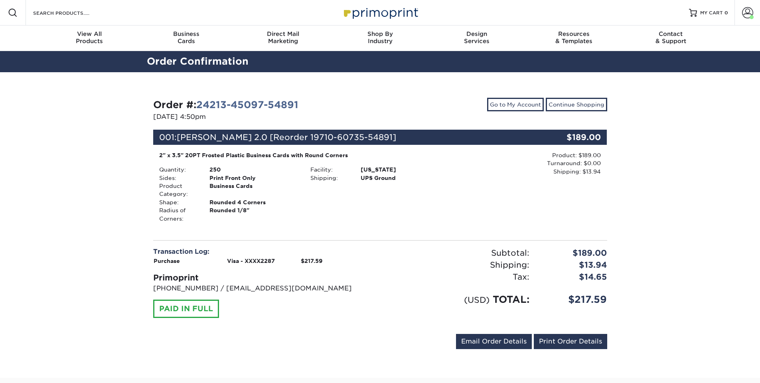 The width and height of the screenshot is (760, 383). Describe the element at coordinates (178, 202) in the screenshot. I see `div: Shape:` at that location.